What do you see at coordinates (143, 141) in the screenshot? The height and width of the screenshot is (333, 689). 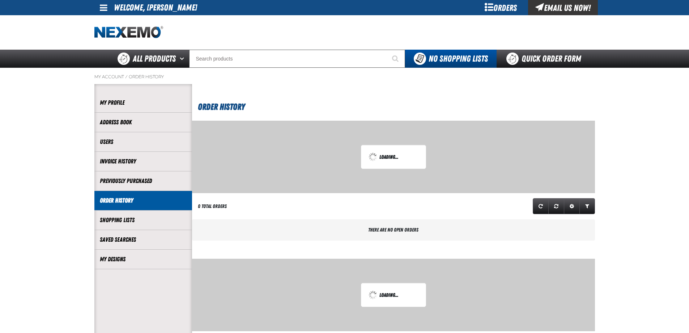 I see `a: Users` at bounding box center [143, 141].